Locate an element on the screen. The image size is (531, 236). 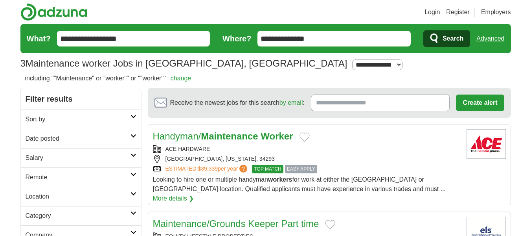
a: Salary is located at coordinates (81, 157).